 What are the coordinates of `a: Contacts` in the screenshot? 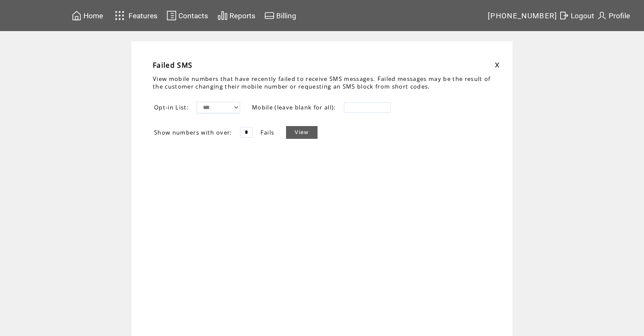 It's located at (187, 16).